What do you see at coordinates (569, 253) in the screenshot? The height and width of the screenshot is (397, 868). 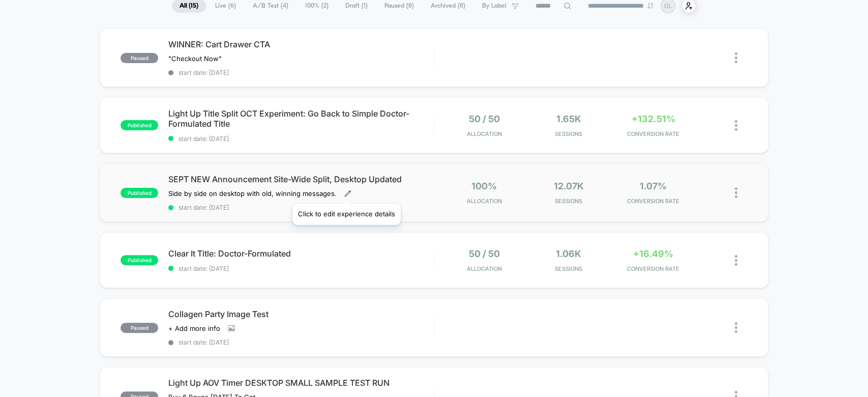 I see `span: 1.06k` at bounding box center [569, 253].